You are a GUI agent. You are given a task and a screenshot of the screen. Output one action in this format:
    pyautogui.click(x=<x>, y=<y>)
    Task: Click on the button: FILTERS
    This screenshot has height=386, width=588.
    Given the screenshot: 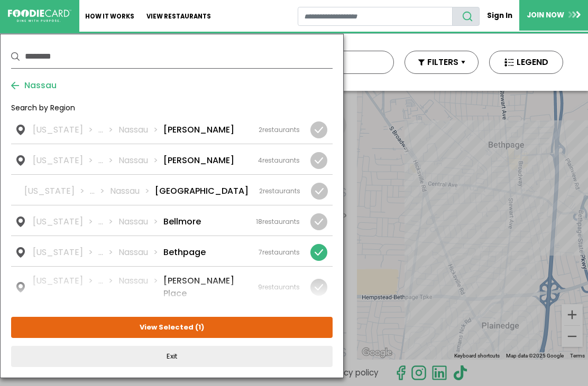 What is the action you would take?
    pyautogui.click(x=441, y=62)
    